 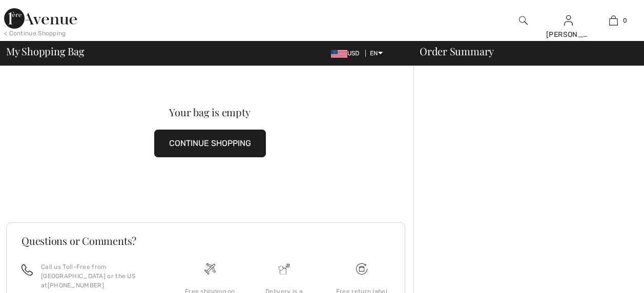 I want to click on img: Delivery is a breeze since we pay the duties!, so click(x=285, y=269).